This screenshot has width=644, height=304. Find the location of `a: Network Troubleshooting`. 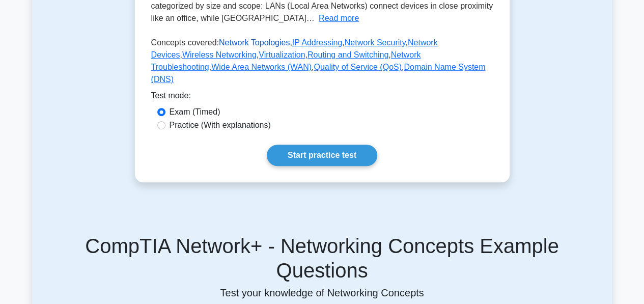

a: Network Troubleshooting is located at coordinates (286, 60).